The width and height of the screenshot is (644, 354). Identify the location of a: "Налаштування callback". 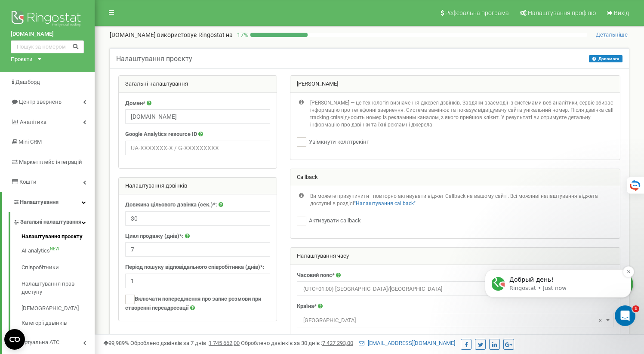
(384, 203).